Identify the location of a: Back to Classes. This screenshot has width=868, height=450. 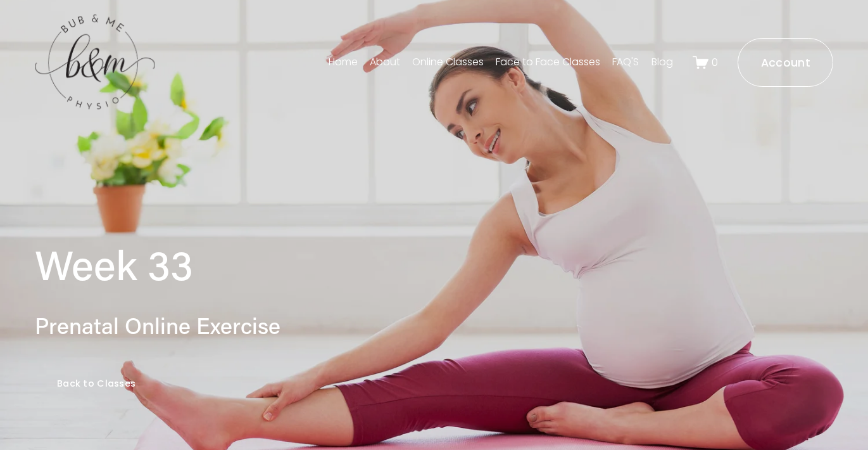
(96, 383).